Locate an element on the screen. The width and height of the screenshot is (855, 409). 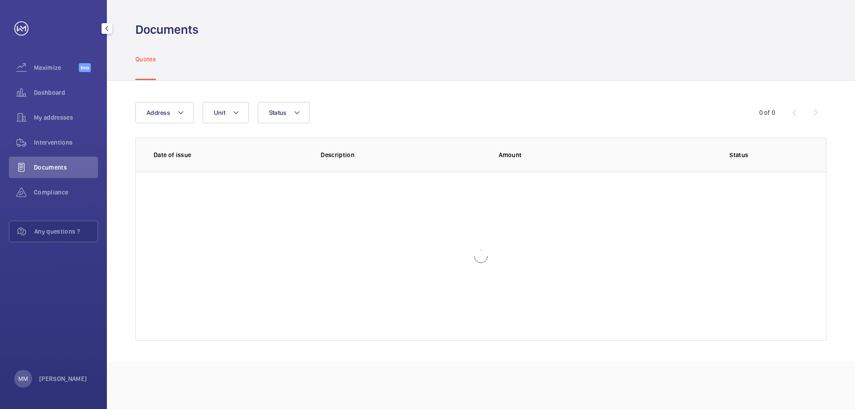
span: Address is located at coordinates (158, 113).